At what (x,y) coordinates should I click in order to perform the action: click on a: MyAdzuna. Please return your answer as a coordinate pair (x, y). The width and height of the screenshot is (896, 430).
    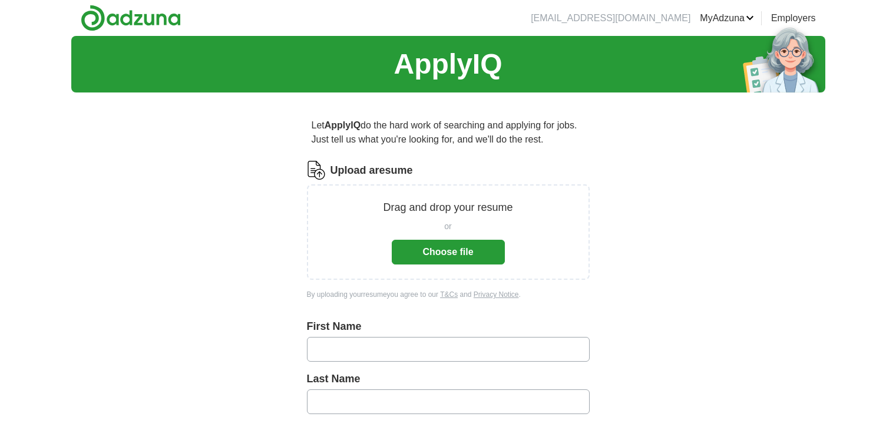
    Looking at the image, I should click on (727, 18).